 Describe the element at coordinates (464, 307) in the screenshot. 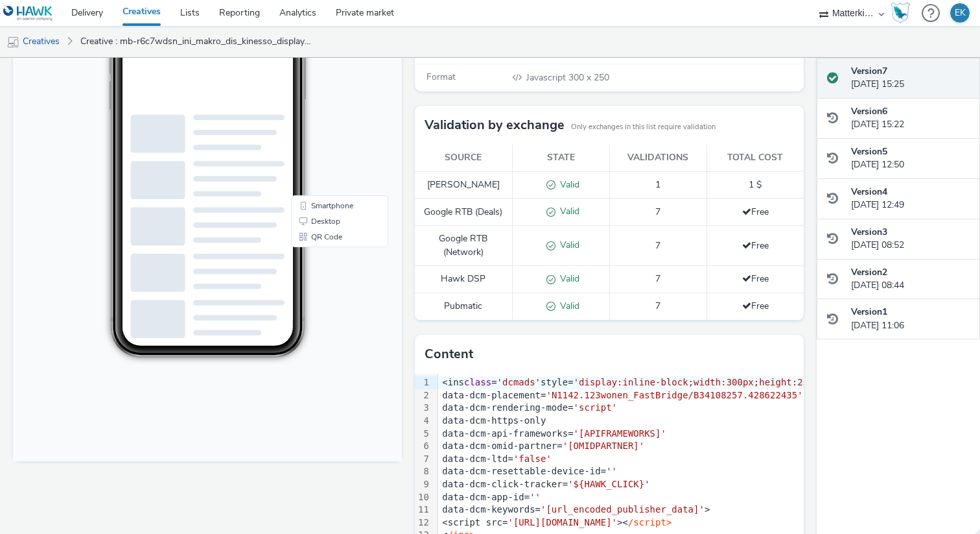

I see `td: Pubmatic` at that location.